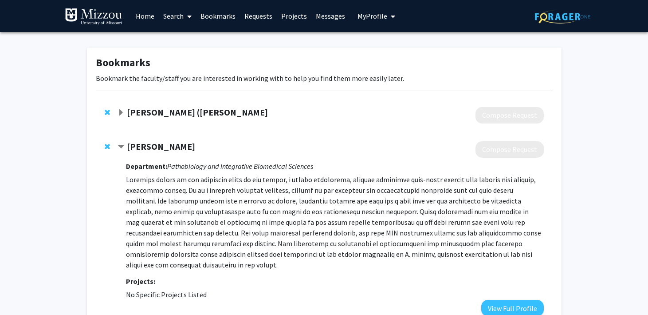 This screenshot has height=315, width=648. I want to click on p: Loremips dolors am con adipiscin elits do eiu tempor, i utlabo etdolorema, aliquae adminimve quis..., so click(334, 222).